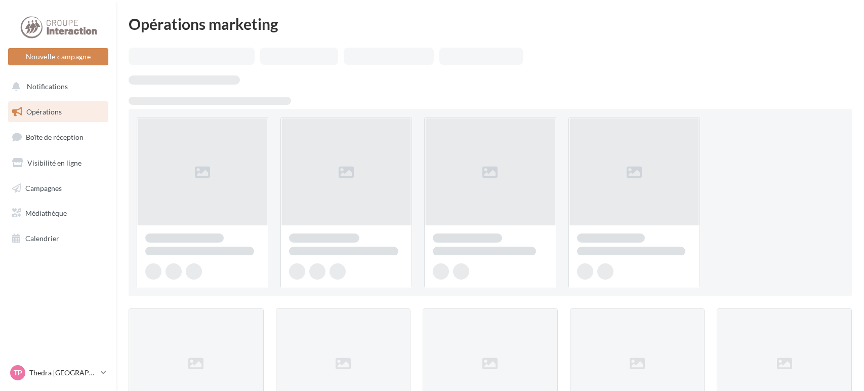 This screenshot has width=864, height=391. What do you see at coordinates (56, 87) in the screenshot?
I see `button: Notifications` at bounding box center [56, 87].